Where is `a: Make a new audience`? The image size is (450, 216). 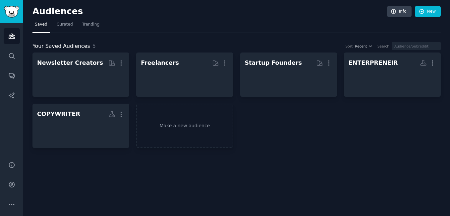
a: Make a new audience is located at coordinates (185, 125).